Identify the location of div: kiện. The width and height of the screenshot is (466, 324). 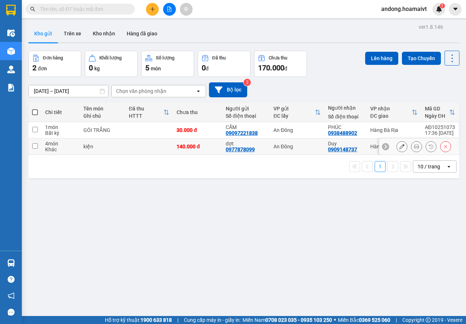
(102, 146).